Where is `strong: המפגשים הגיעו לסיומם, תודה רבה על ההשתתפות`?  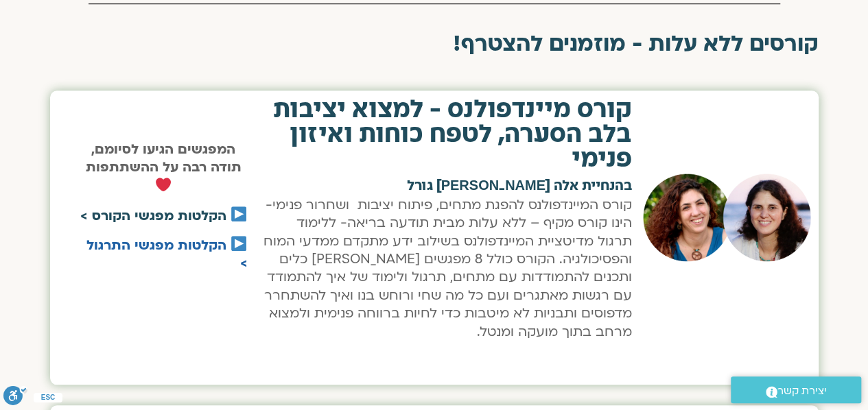 strong: המפגשים הגיעו לסיומם, תודה רבה על ההשתתפות is located at coordinates (163, 168).